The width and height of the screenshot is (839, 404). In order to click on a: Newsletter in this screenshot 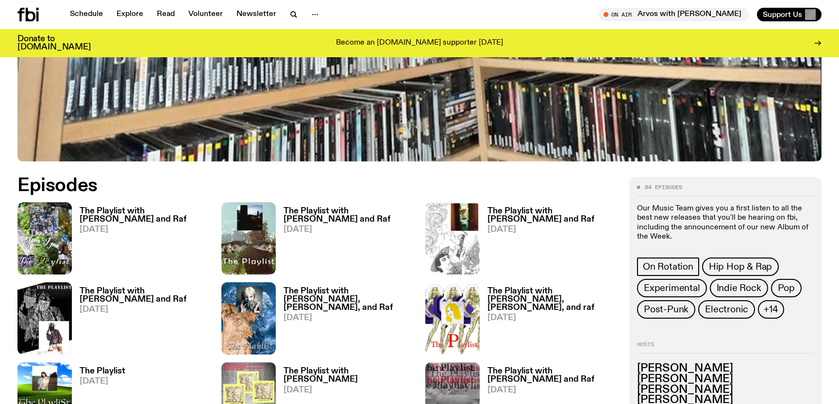, I will do `click(256, 15)`.